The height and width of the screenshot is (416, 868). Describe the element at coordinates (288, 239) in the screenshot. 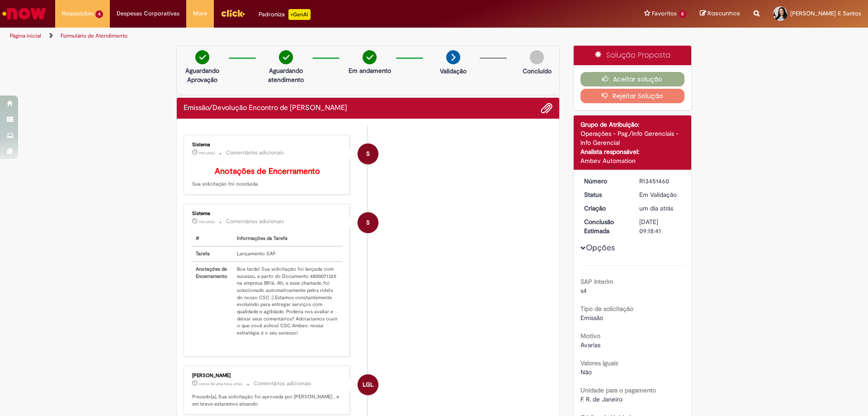

I see `th: Informações da Tarefa` at that location.